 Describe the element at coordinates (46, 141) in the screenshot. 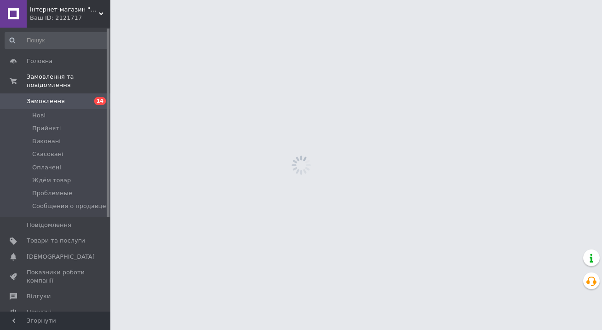

I see `span: Виконані` at that location.